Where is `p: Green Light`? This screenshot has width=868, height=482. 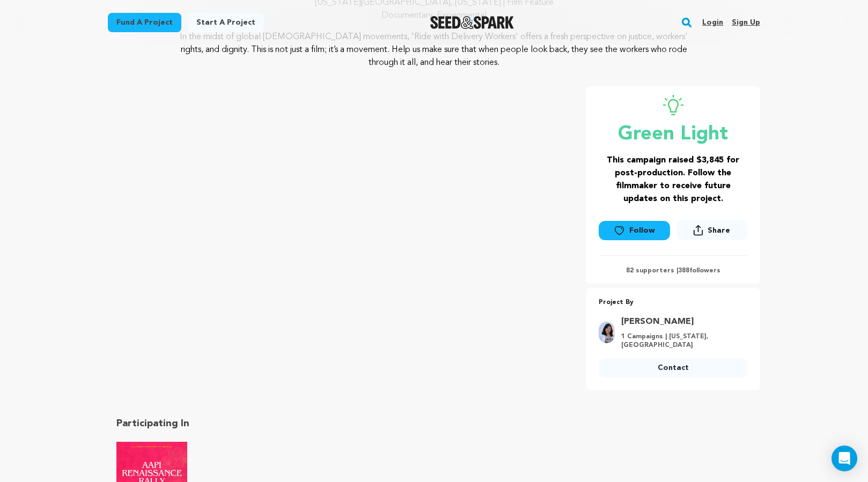
p: Green Light is located at coordinates (673, 135).